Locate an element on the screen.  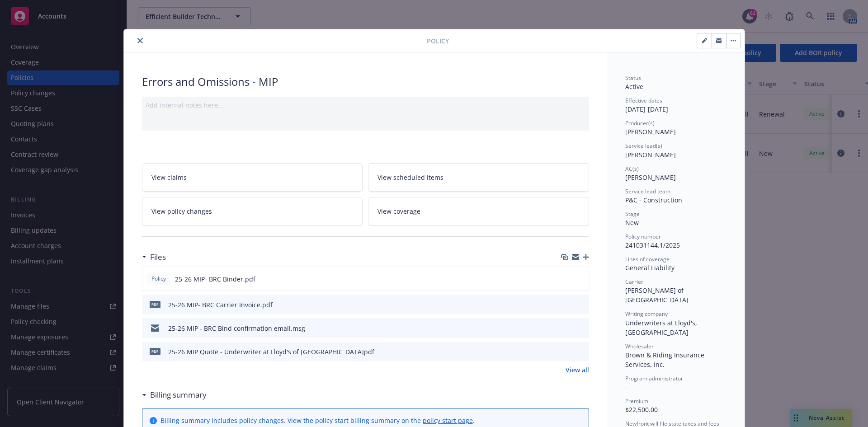
div: 25-26 MIP - BRC Bind confirmation email.msg is located at coordinates (236, 328).